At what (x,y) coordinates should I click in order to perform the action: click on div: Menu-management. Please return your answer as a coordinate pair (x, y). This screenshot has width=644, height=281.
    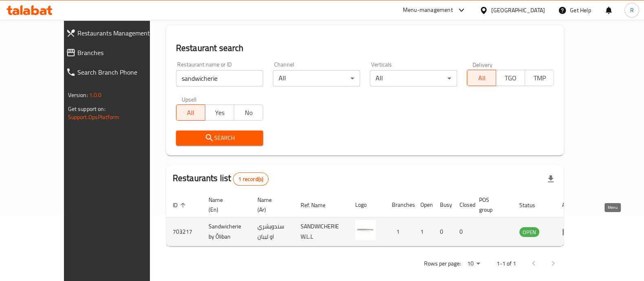
    Looking at the image, I should click on (428, 11).